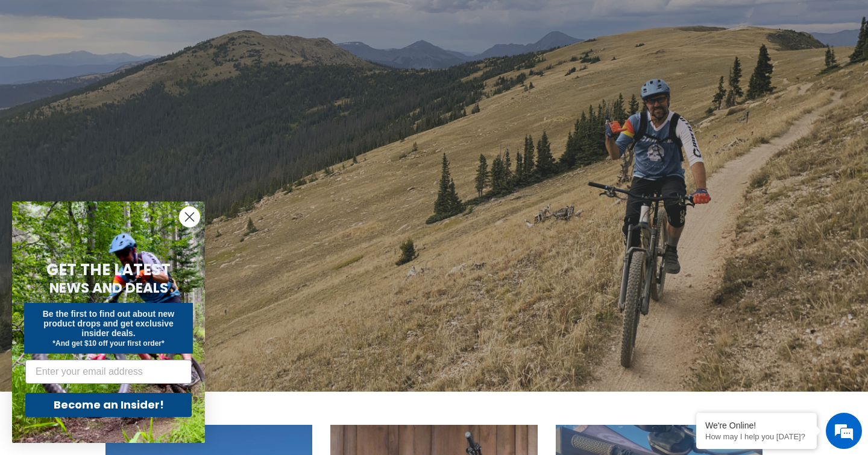  What do you see at coordinates (190, 217) in the screenshot?
I see `button: Close dialog` at bounding box center [190, 217].